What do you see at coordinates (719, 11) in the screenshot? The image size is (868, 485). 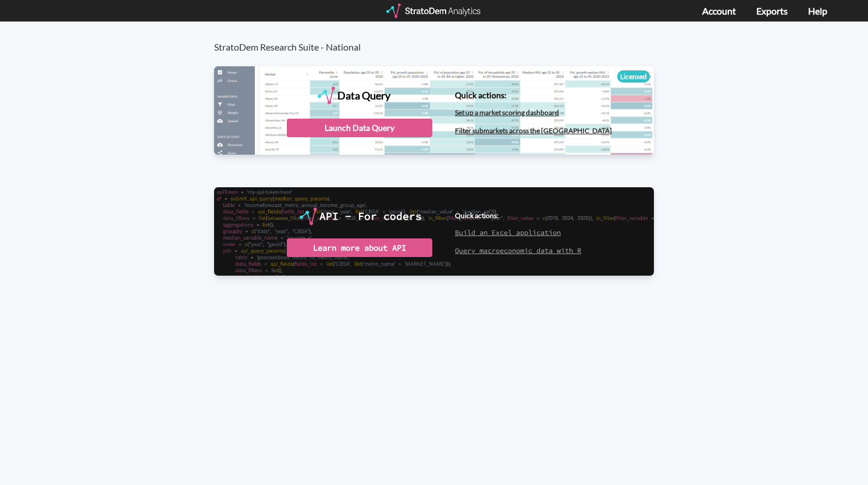 I see `a: Account` at bounding box center [719, 11].